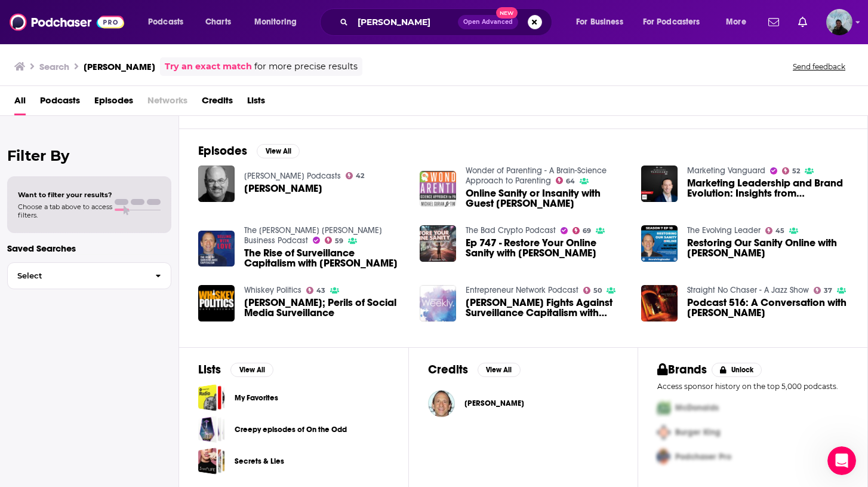  Describe the element at coordinates (780, 231) in the screenshot. I see `span: 45` at that location.